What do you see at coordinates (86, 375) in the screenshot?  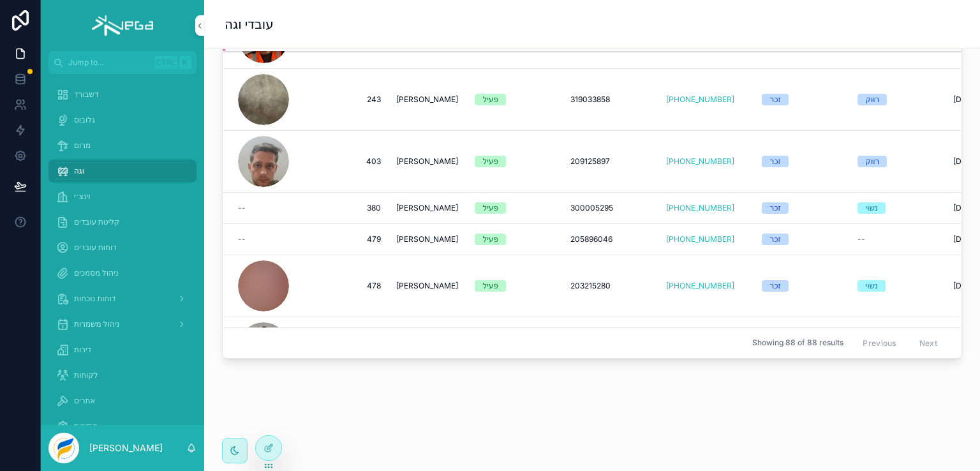 I see `span: לקוחות` at bounding box center [86, 375].